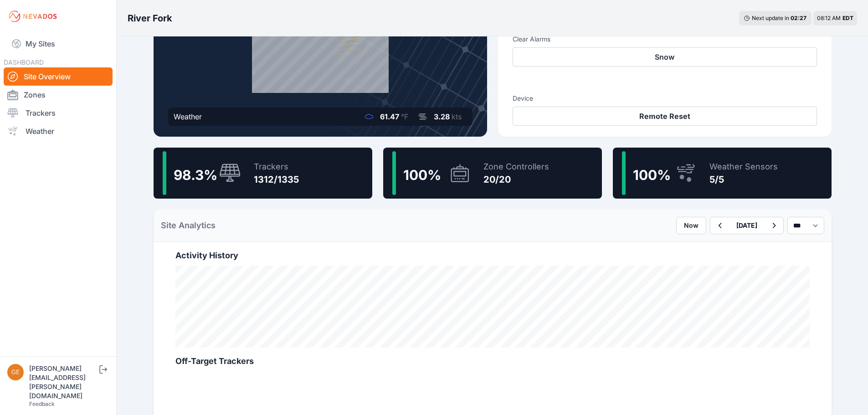  I want to click on div: 1312/1335, so click(276, 180).